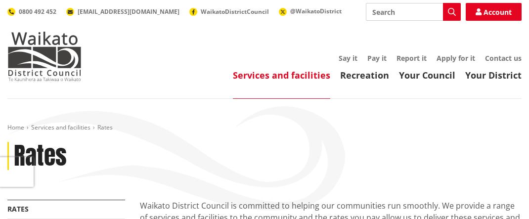  I want to click on a: Say it, so click(348, 58).